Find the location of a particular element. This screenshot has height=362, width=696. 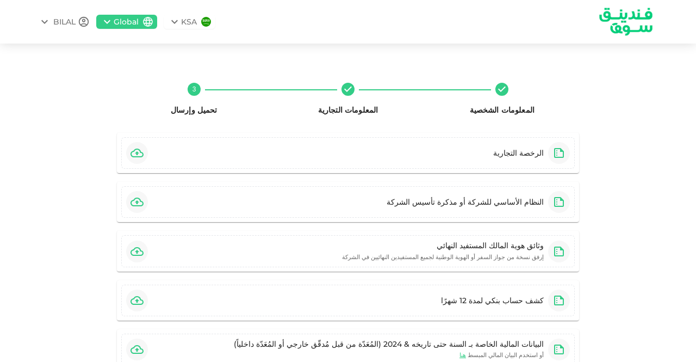

img: flag-sa.b9a346574cdc8950dd34b50780441f57.svg is located at coordinates (206, 22).